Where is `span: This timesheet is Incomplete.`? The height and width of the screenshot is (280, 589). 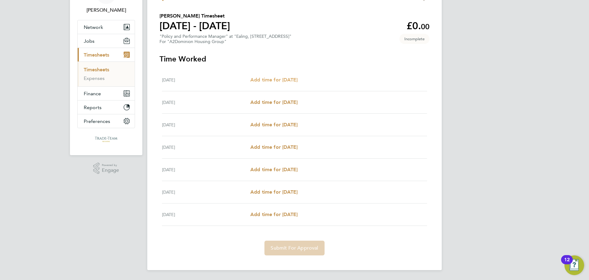
span: This timesheet is Incomplete. is located at coordinates (415, 39).